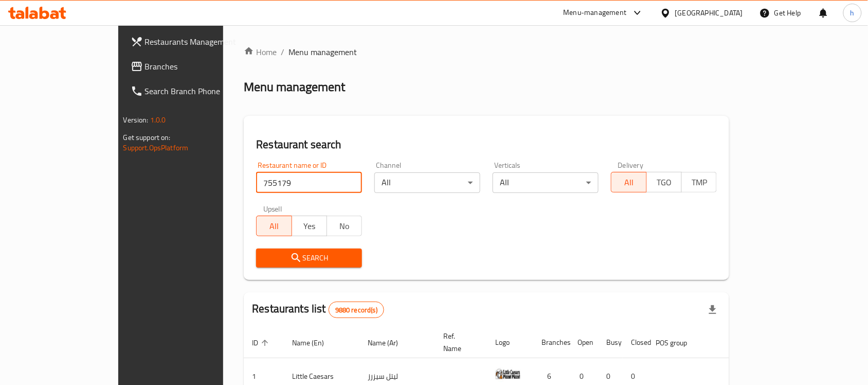 The height and width of the screenshot is (385, 868). Describe the element at coordinates (193, 67) in the screenshot. I see `a: Branches` at that location.